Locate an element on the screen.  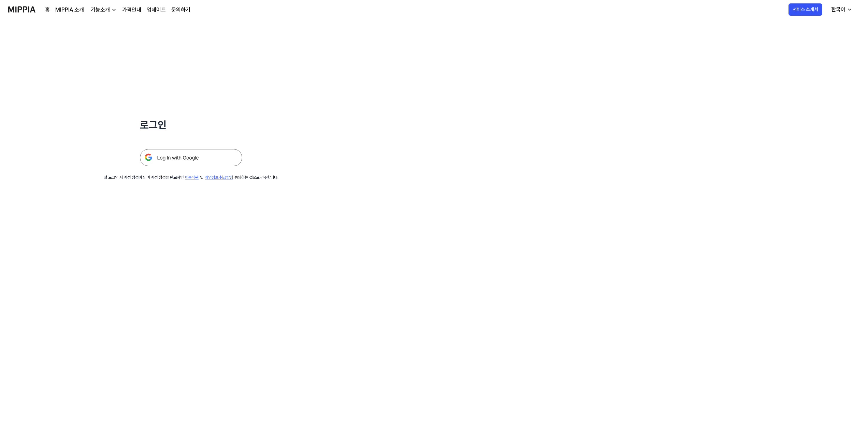
button: 서비스 소개서 is located at coordinates (806, 10).